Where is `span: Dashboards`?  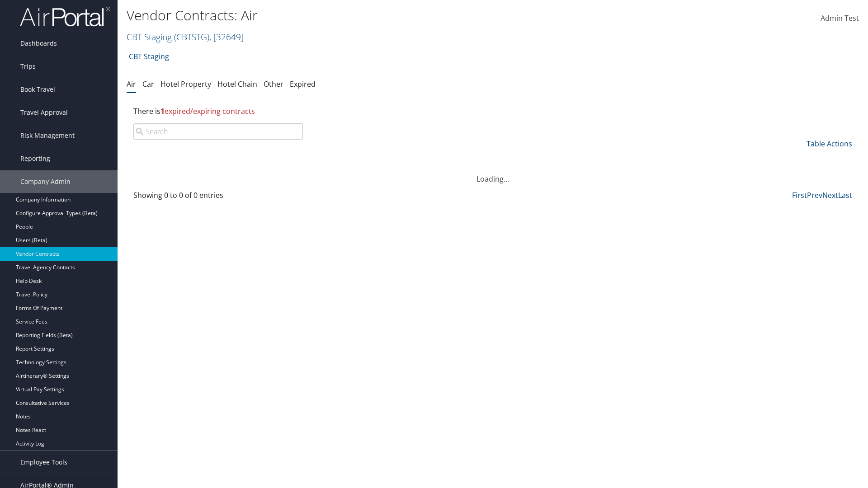
span: Dashboards is located at coordinates (39, 44).